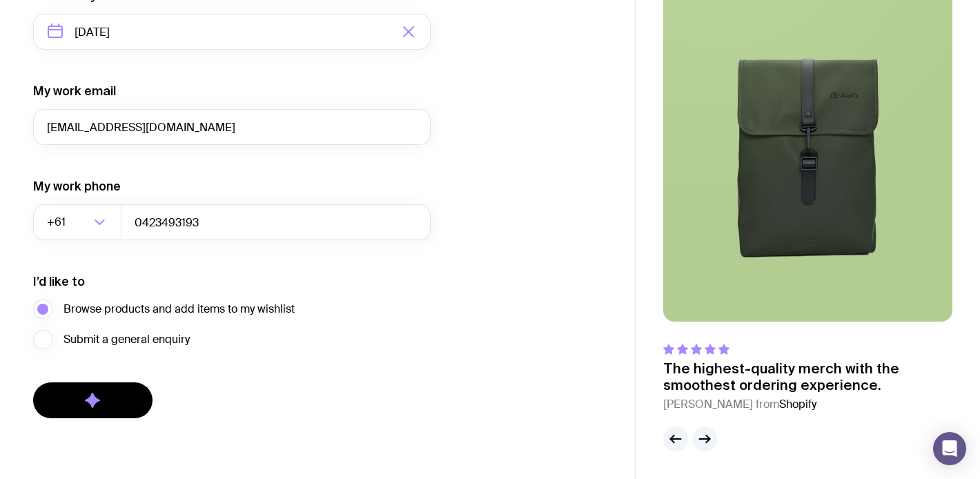 The image size is (980, 479). What do you see at coordinates (798, 404) in the screenshot?
I see `span: Shopify` at bounding box center [798, 404].